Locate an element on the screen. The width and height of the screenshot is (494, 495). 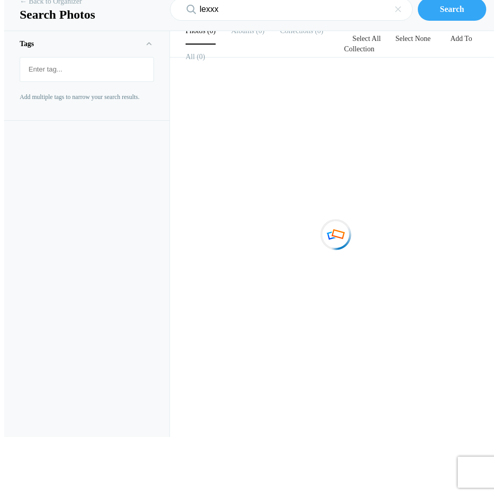
h1: Search Photos is located at coordinates (87, 15).